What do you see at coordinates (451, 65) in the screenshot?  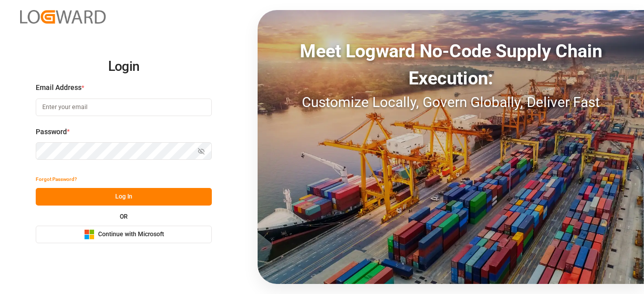 I see `div: Meet Logward No-Code Supply Chain Execution:` at bounding box center [451, 65].